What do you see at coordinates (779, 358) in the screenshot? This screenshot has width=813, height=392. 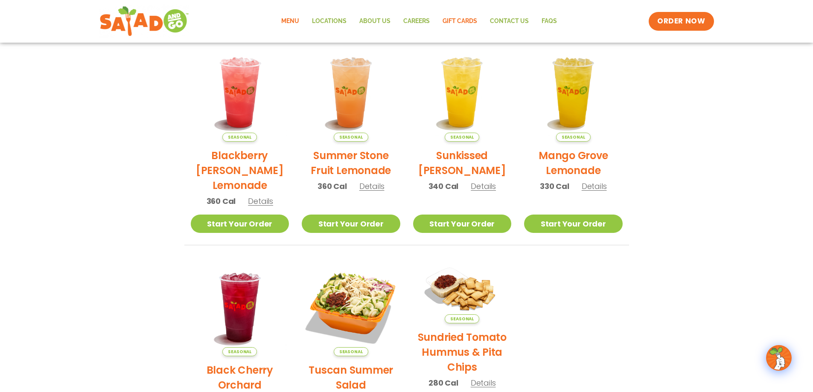 I see `img: wpChatIcon` at bounding box center [779, 358].